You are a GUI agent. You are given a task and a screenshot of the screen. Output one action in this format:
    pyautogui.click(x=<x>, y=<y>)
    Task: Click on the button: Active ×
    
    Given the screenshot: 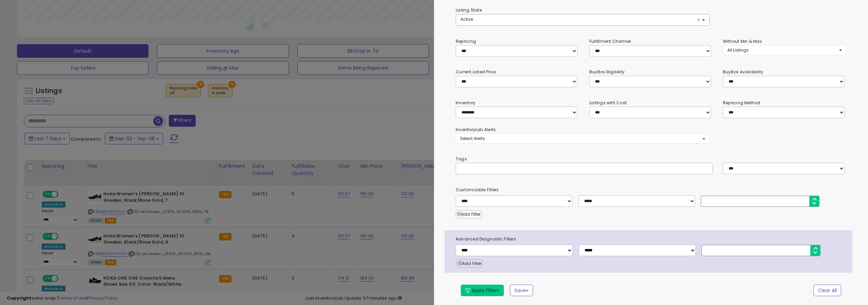 What is the action you would take?
    pyautogui.click(x=583, y=20)
    